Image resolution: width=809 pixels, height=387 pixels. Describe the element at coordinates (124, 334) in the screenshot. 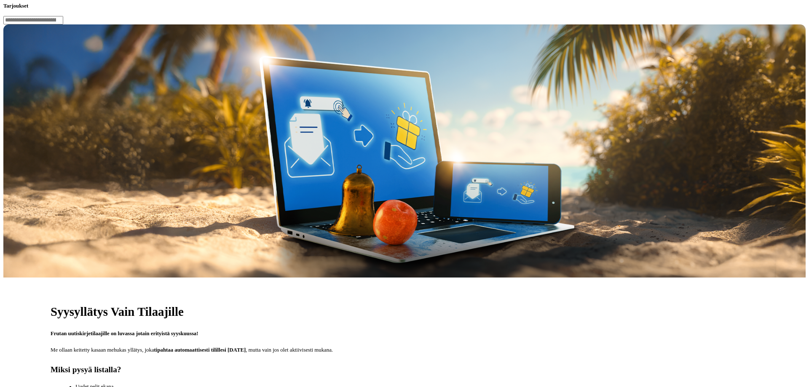

I see `strong: Frutan uutiskirjetilaajille on luvassa jotain erityistä syyskuussa!` at that location.